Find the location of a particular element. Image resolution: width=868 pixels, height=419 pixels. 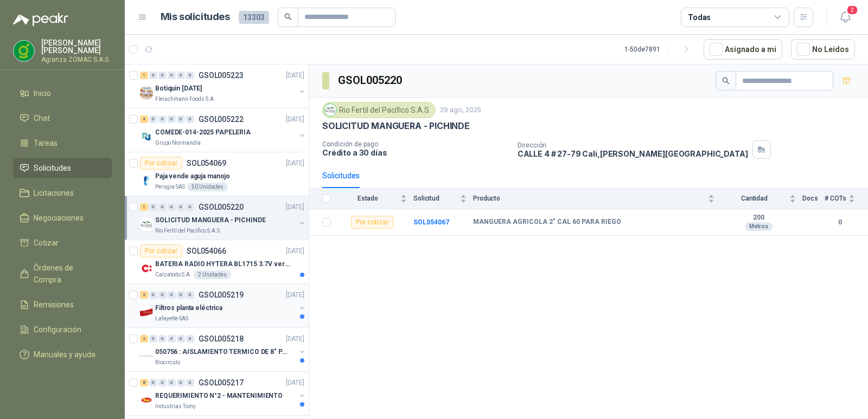

div: 1 is located at coordinates (144, 75).